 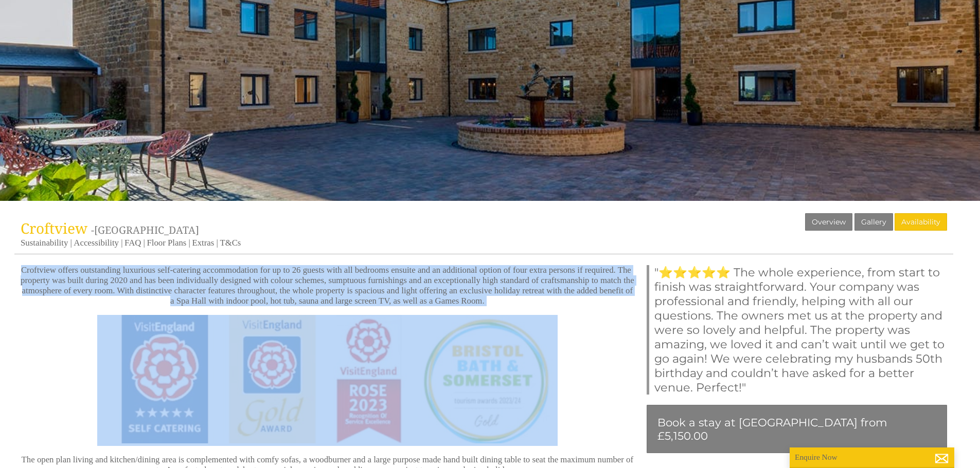 What do you see at coordinates (96, 242) in the screenshot?
I see `a: Accessibility` at bounding box center [96, 242].